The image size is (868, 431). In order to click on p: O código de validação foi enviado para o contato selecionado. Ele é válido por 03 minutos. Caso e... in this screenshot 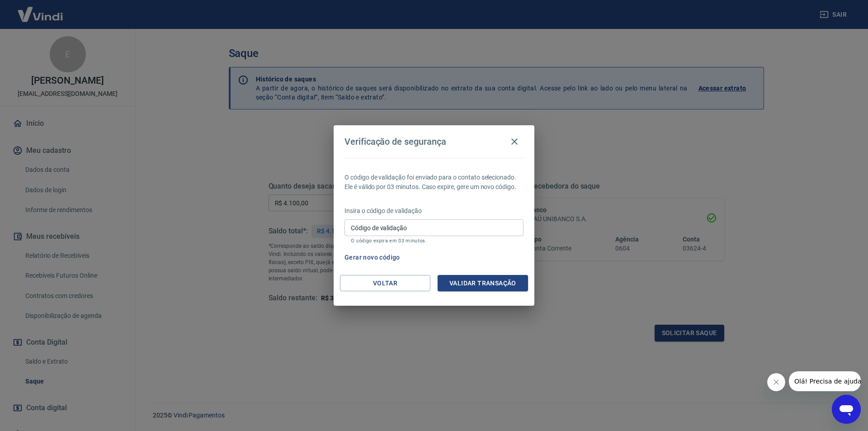, I will do `click(434, 182)`.